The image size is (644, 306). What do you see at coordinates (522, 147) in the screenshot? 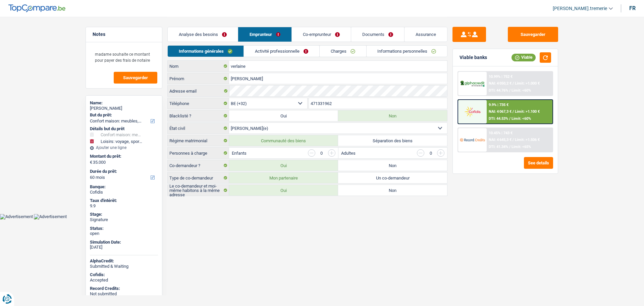
I see `span: Limit: <65%` at bounding box center [522, 147].